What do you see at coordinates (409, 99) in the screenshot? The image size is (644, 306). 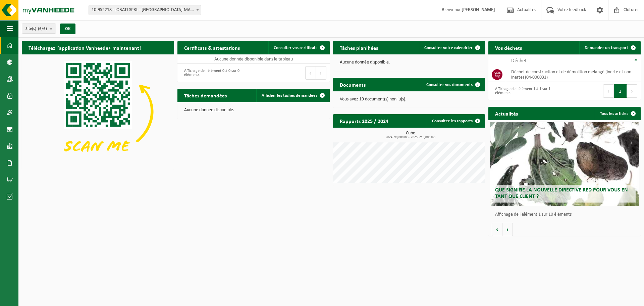 I see `p: Vous avez 19 document(s) non lu(s).` at bounding box center [409, 99].